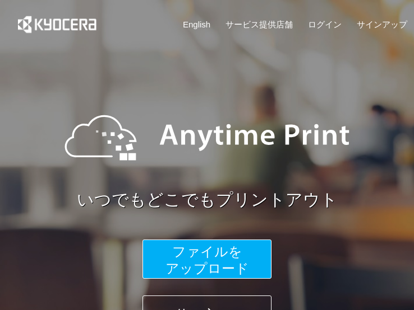 This screenshot has height=310, width=414. What do you see at coordinates (324, 24) in the screenshot?
I see `a: ログイン` at bounding box center [324, 24].